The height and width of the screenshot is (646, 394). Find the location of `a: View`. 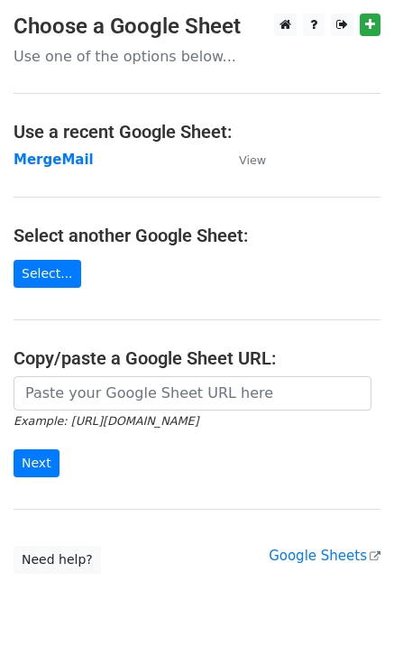

a: View is located at coordinates (244, 160).